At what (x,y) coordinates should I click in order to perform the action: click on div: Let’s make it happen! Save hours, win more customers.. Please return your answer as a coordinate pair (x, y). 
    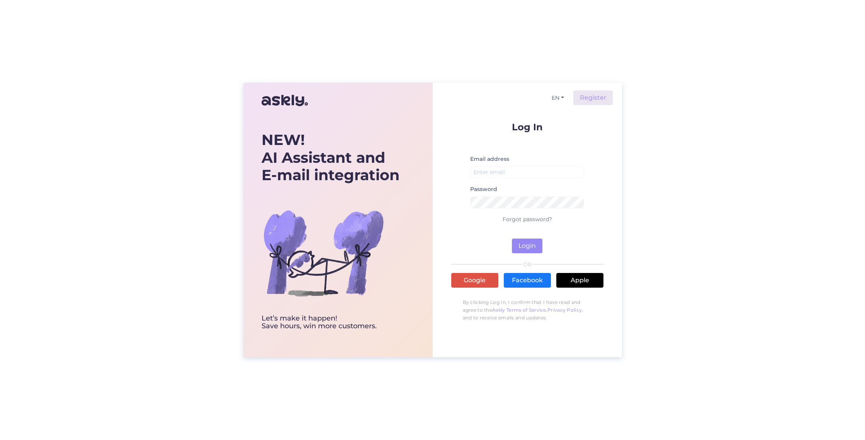
    Looking at the image, I should click on (330, 322).